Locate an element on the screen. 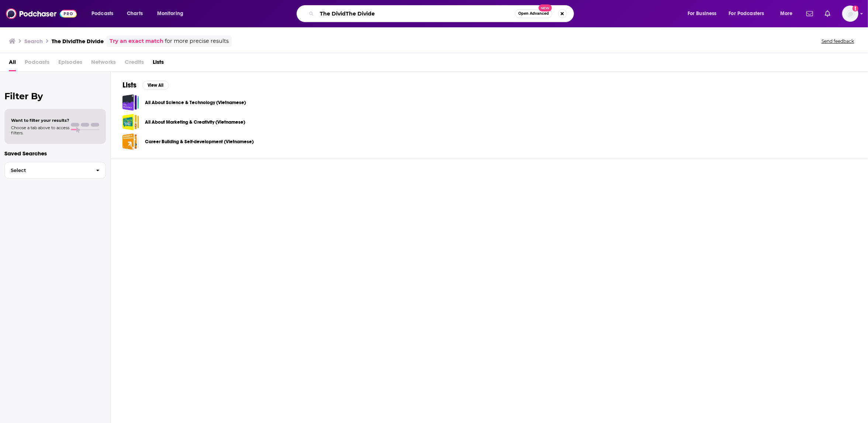  img: Podchaser - Follow, Share and Rate Podcasts is located at coordinates (41, 14).